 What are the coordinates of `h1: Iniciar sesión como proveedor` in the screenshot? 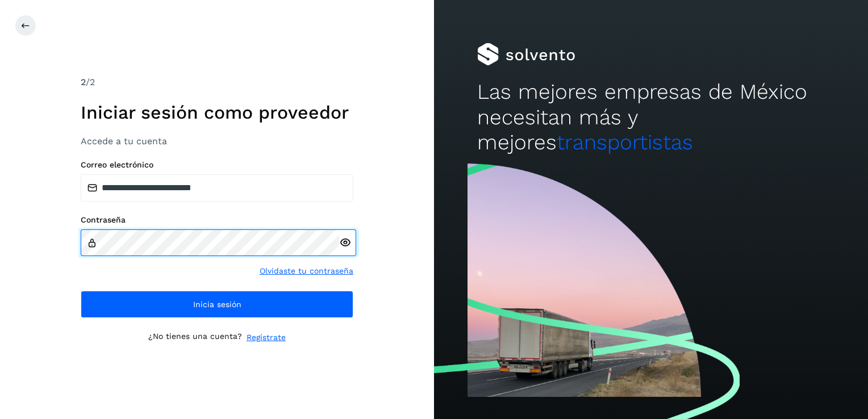 It's located at (217, 112).